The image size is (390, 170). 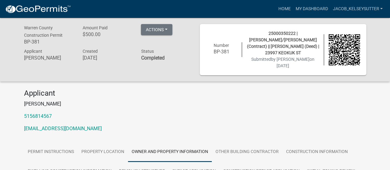 What do you see at coordinates (43, 31) in the screenshot?
I see `span: Warren County Construction Permit` at bounding box center [43, 31].